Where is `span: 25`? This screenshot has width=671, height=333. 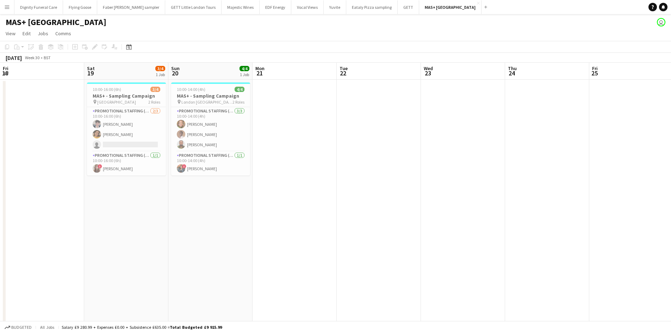
span: 25 is located at coordinates (594, 73).